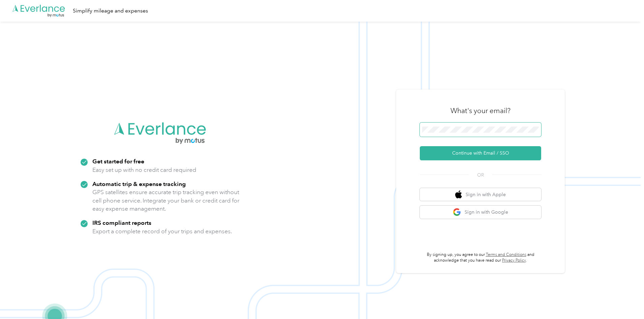 The height and width of the screenshot is (319, 644). I want to click on button: google logoSign in with Google, so click(481, 212).